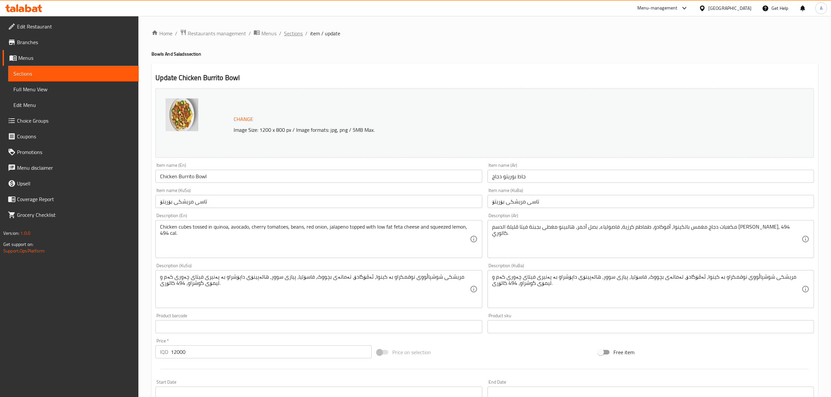 The height and width of the screenshot is (397, 831). What do you see at coordinates (71, 152) in the screenshot?
I see `a: Promotions` at bounding box center [71, 152].